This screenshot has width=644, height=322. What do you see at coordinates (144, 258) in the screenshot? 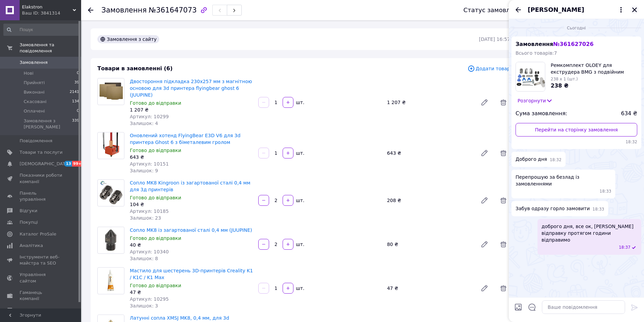
I see `span: Залишок: 8` at bounding box center [144, 258].